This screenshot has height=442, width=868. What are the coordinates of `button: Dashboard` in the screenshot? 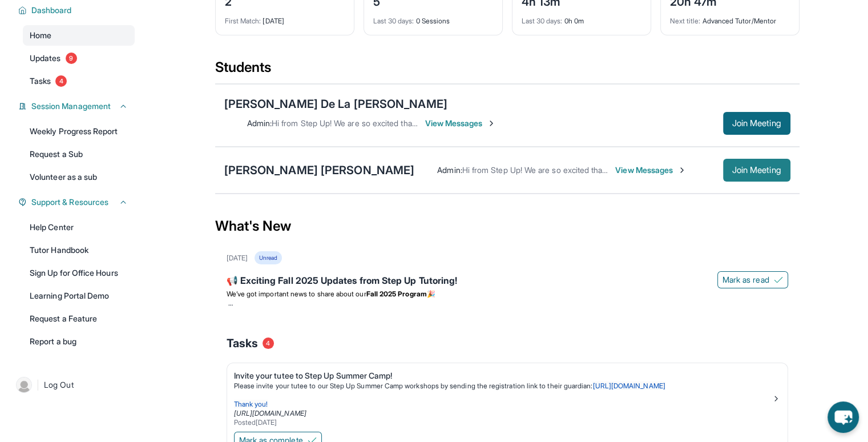 It's located at (77, 11).